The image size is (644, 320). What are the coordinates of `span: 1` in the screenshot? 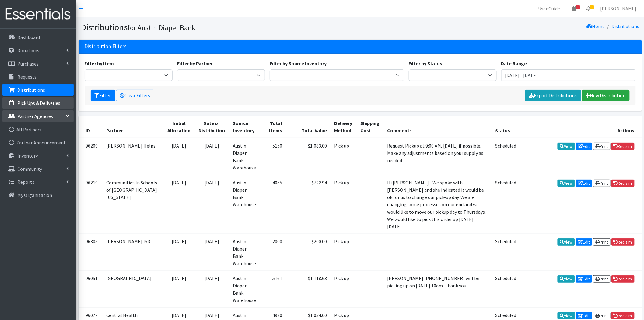 It's located at (592, 7).